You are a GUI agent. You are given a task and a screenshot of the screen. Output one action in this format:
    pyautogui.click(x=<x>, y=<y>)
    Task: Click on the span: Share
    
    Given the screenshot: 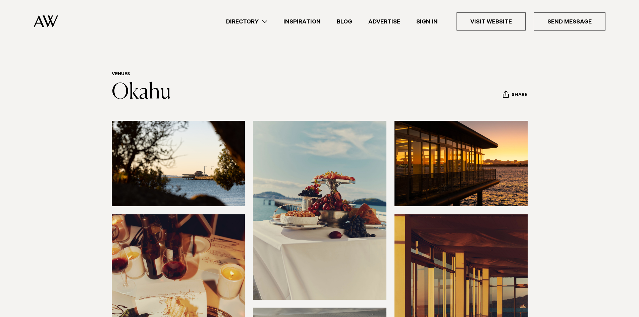 What is the action you would take?
    pyautogui.click(x=519, y=95)
    